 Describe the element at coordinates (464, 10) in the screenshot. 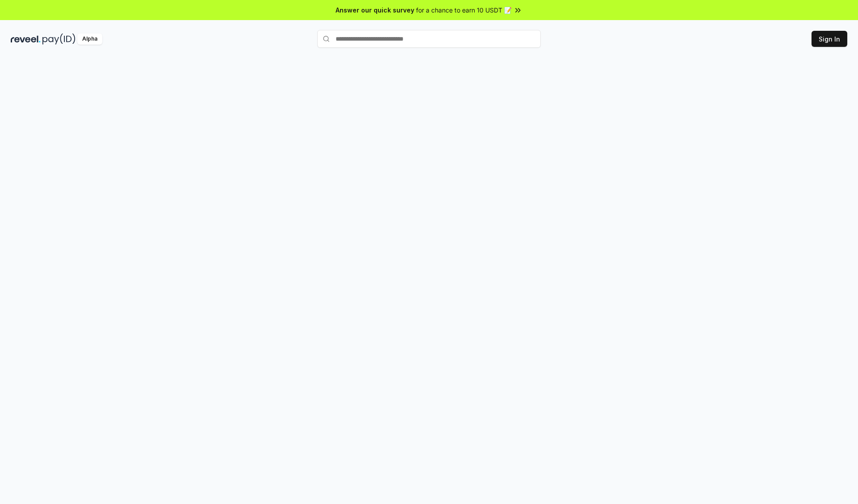

I see `span: for a chance to earn 10 USDT 📝` at that location.